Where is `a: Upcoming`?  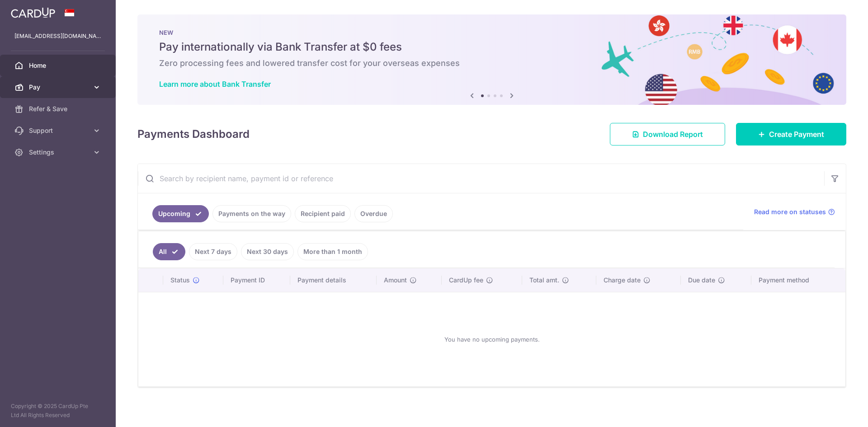 a: Upcoming is located at coordinates (180, 214).